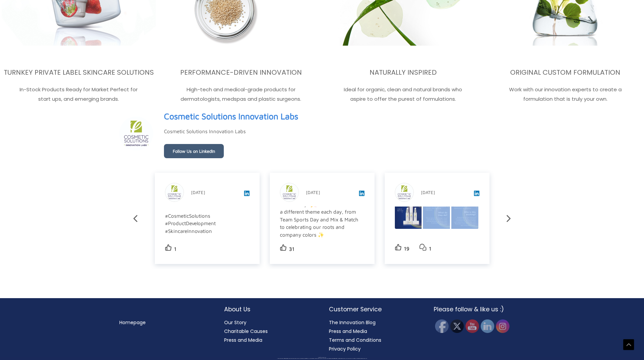 This screenshot has height=360, width=644. Describe the element at coordinates (231, 116) in the screenshot. I see `a: View page on LinkedIn` at that location.